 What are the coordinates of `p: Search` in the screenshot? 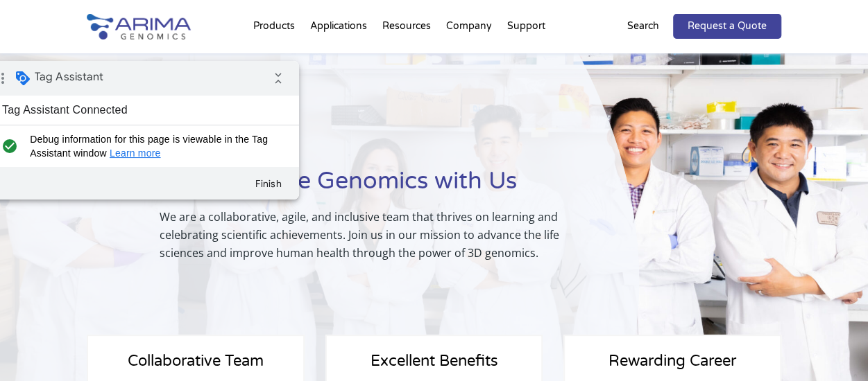 It's located at (643, 27).